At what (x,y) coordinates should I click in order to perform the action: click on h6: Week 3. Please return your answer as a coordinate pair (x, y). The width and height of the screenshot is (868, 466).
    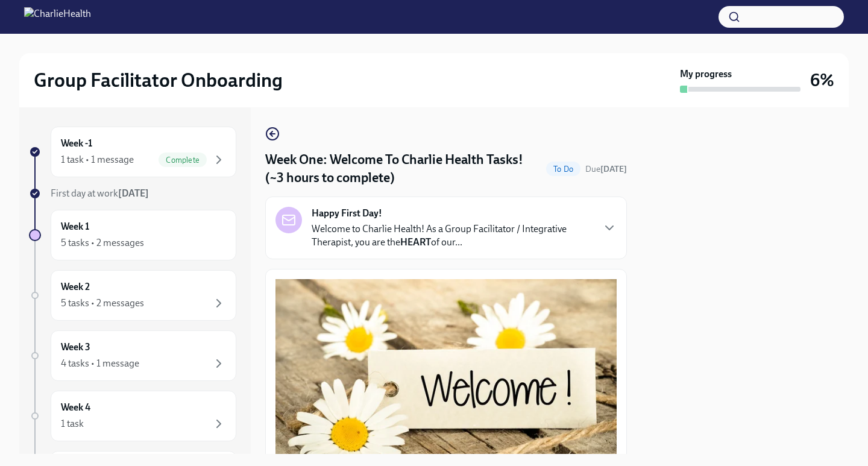
    Looking at the image, I should click on (75, 348).